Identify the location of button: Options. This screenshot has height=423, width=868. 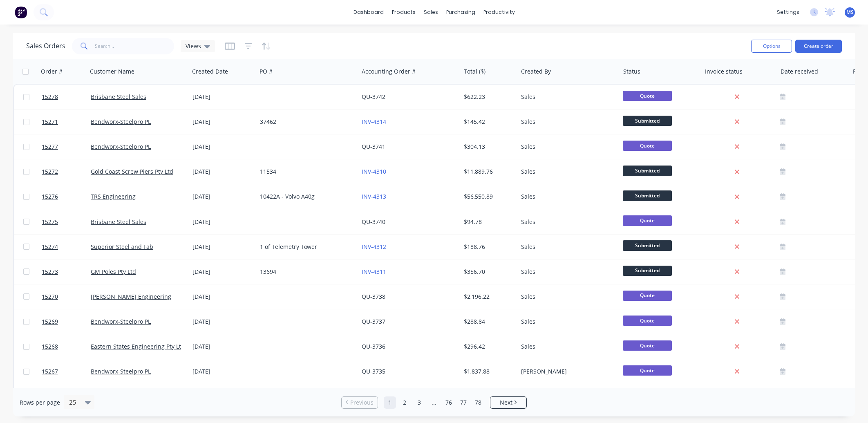
(771, 46).